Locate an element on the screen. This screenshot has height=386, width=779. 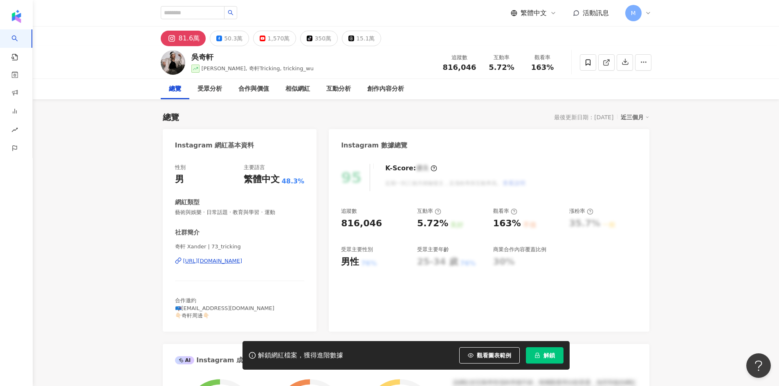
span: lock is located at coordinates (537, 356).